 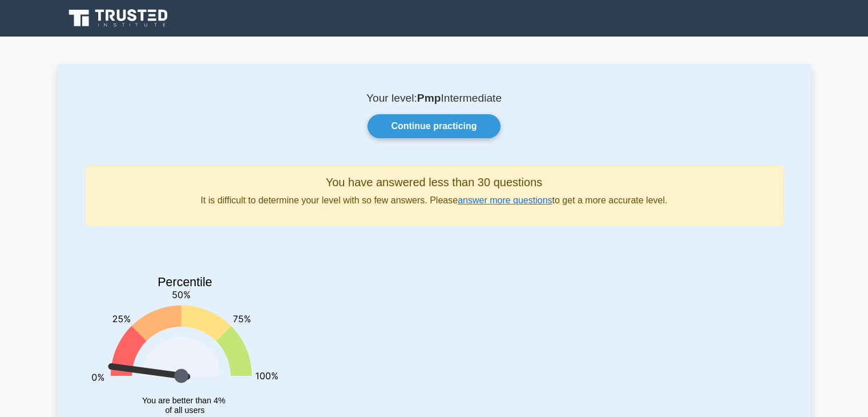 What do you see at coordinates (184, 410) in the screenshot?
I see `tspan: of all users` at bounding box center [184, 410].